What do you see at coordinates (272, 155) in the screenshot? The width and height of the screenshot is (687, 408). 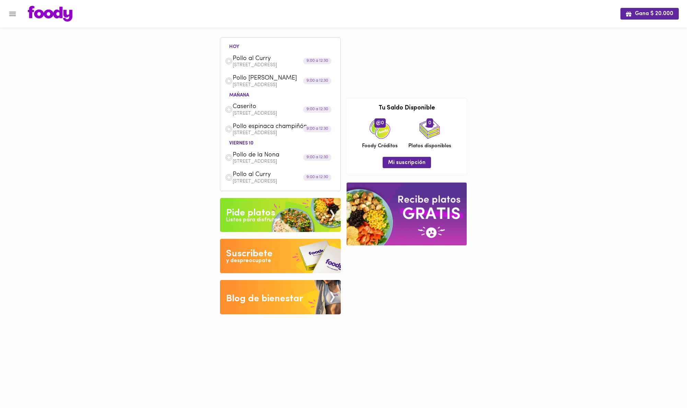 I see `span: Pollo de la Nona` at bounding box center [272, 155].